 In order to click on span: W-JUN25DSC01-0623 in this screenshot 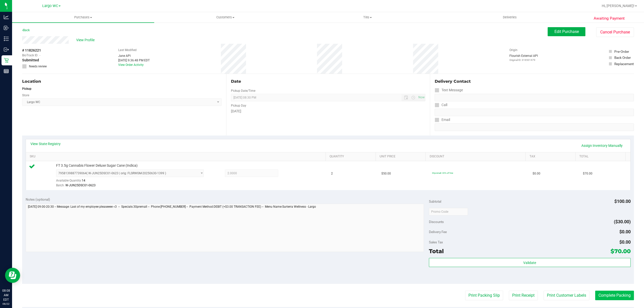, I will do `click(80, 185)`.